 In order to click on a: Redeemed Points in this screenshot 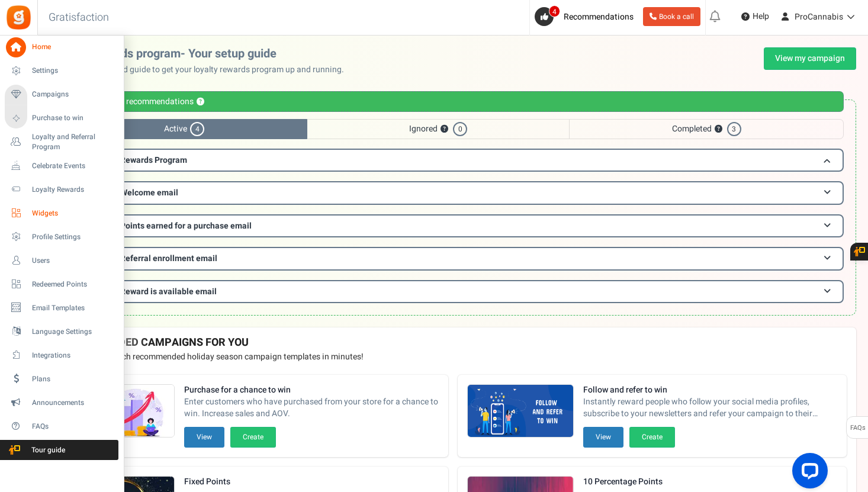, I will do `click(62, 284)`.